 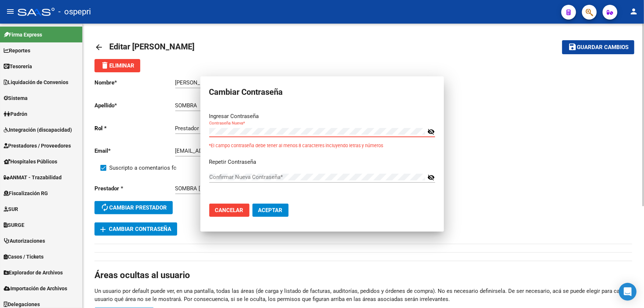 What do you see at coordinates (322, 116) in the screenshot?
I see `p: Ingresar Contraseña` at bounding box center [322, 116].